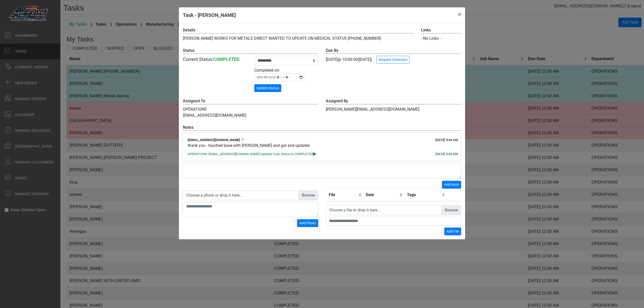 The width and height of the screenshot is (644, 308). What do you see at coordinates (452, 185) in the screenshot?
I see `button: Add Note` at bounding box center [452, 185].